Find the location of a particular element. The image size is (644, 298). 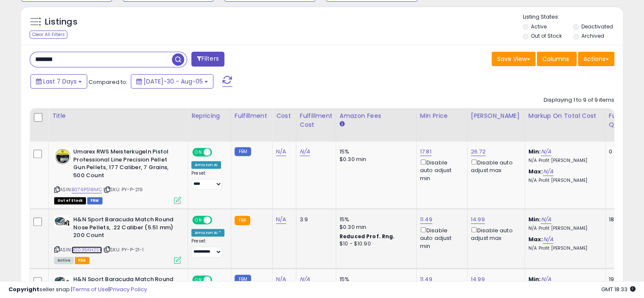

div: Cost is located at coordinates (284, 116).